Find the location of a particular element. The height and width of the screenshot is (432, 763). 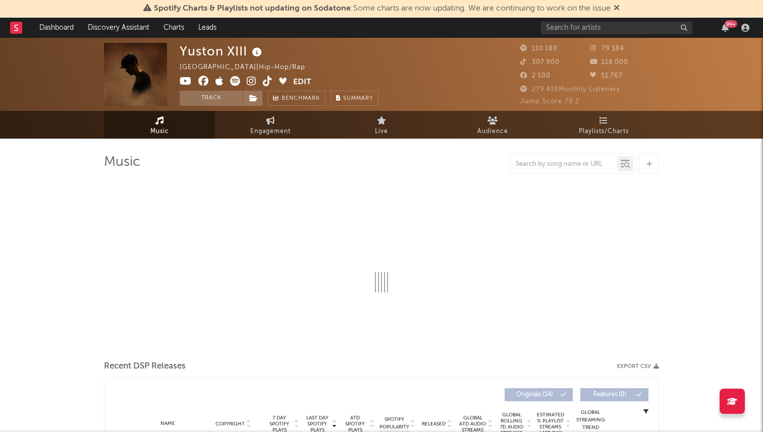

span: Features ( 0 ) is located at coordinates (610, 395).